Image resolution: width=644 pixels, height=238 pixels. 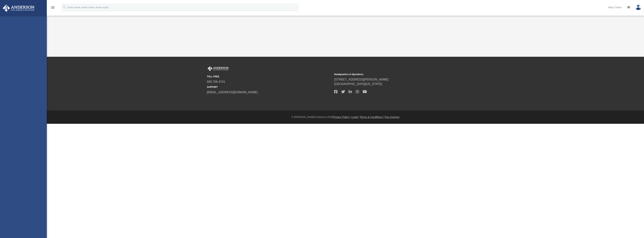 I want to click on a: menu, so click(x=53, y=8).